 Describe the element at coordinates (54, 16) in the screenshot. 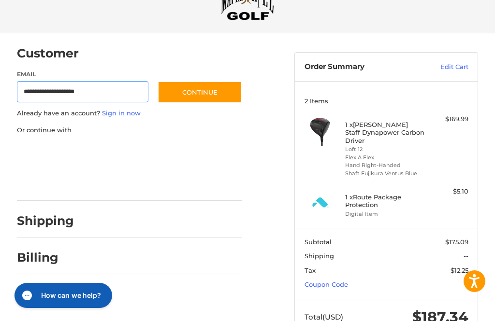

I see `button: Gorgias live chat` at that location.